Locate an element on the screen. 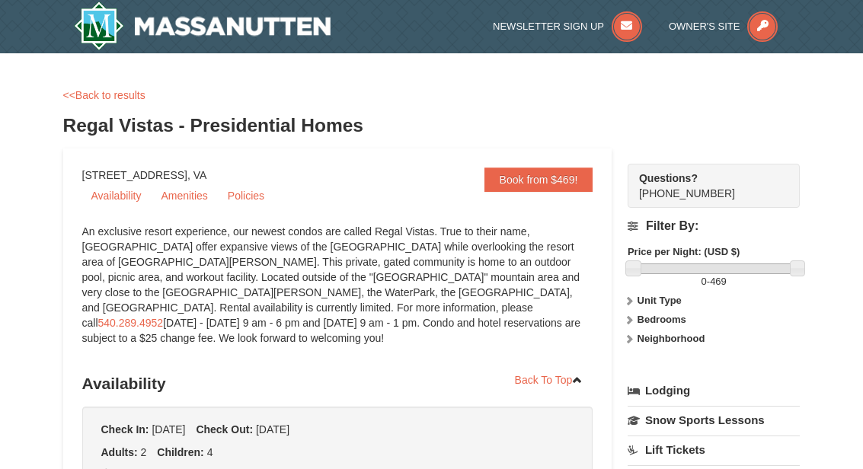 The height and width of the screenshot is (469, 863). strong: Unit Type is located at coordinates (660, 300).